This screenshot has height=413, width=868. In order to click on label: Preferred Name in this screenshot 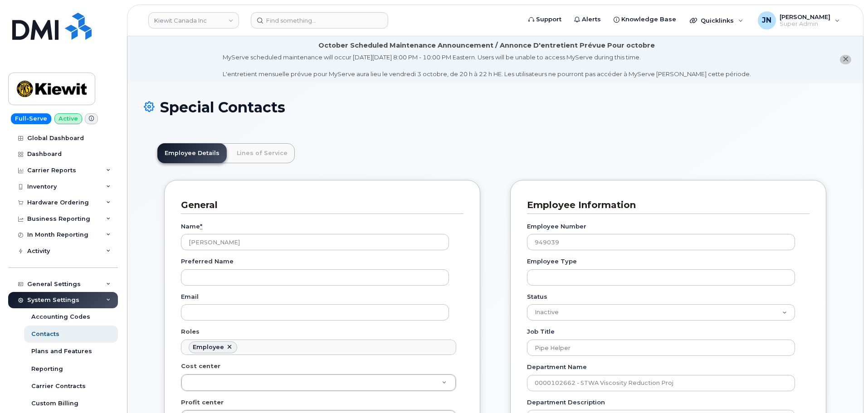, I will do `click(207, 261)`.